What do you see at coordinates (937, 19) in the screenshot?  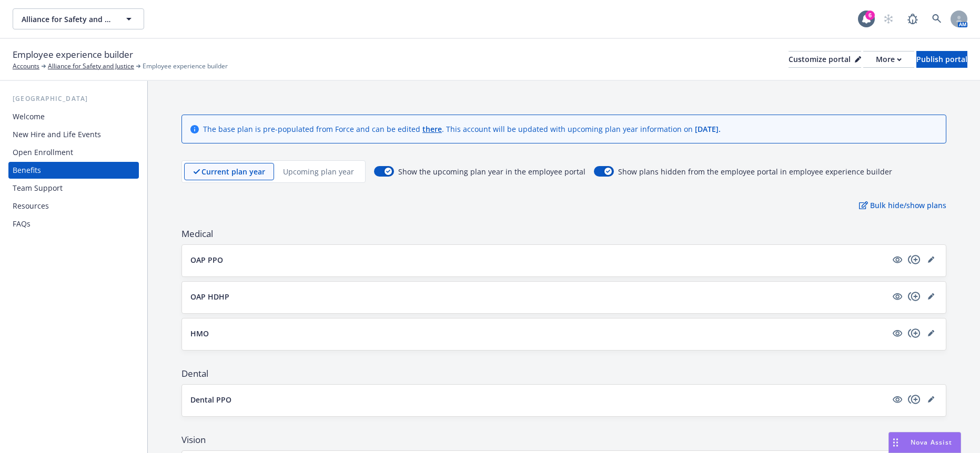 I see `a: Search` at bounding box center [937, 19].